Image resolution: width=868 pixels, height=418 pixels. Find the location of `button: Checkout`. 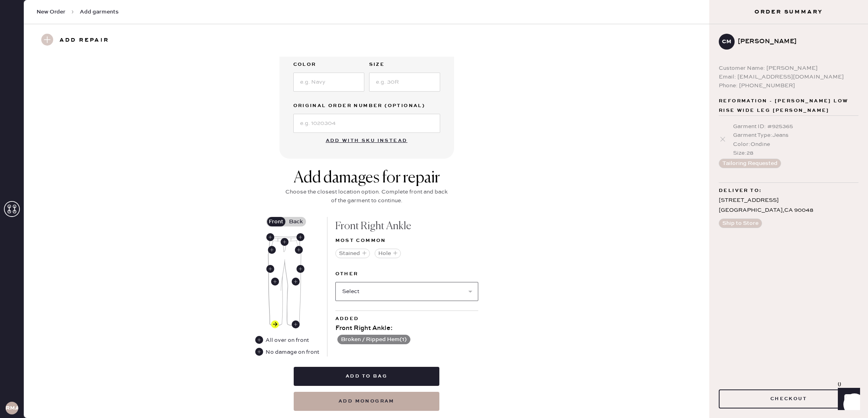

button: Checkout is located at coordinates (789, 399).